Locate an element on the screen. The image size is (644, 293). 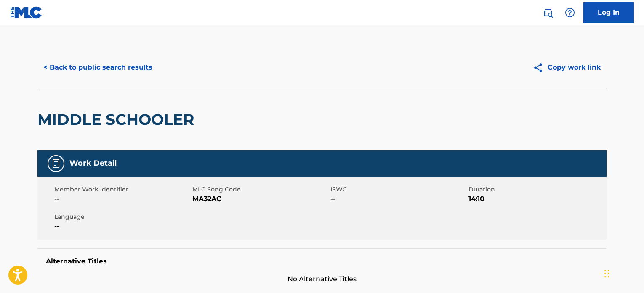
img: Work Detail is located at coordinates (56, 163).